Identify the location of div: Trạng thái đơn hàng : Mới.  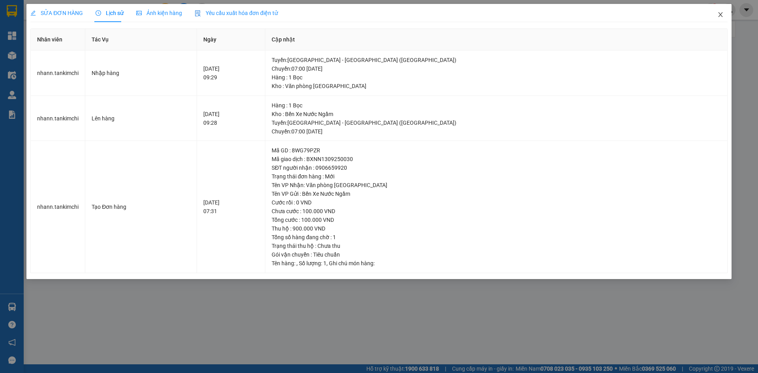
(496, 177).